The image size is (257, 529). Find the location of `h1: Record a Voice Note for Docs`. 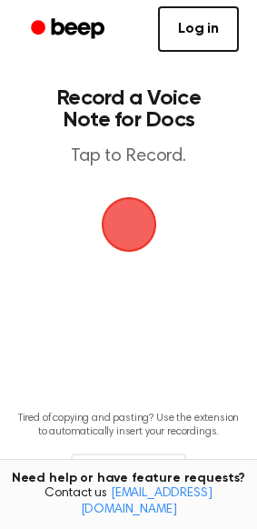

h1: Record a Voice Note for Docs is located at coordinates (128, 109).